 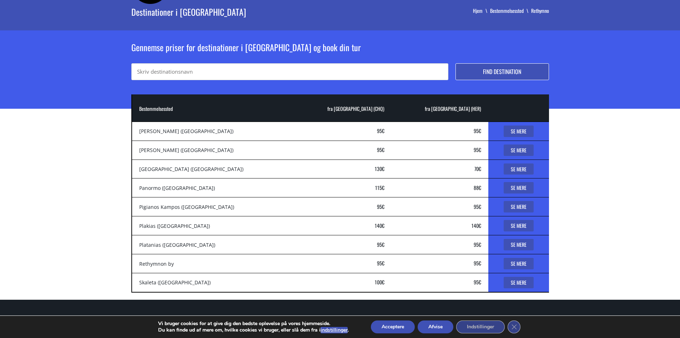 What do you see at coordinates (478, 10) in the screenshot?
I see `font: Hjem` at bounding box center [478, 10].